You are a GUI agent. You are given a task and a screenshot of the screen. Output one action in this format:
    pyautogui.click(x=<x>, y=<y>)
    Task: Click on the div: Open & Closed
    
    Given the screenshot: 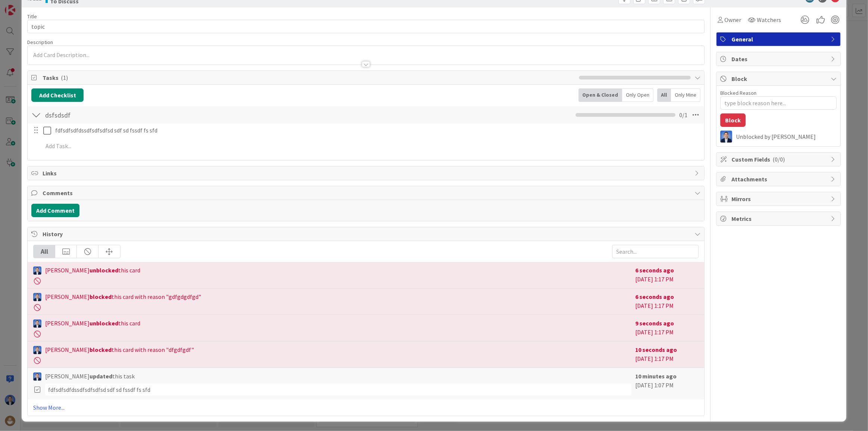 What is the action you would take?
    pyautogui.click(x=601, y=95)
    